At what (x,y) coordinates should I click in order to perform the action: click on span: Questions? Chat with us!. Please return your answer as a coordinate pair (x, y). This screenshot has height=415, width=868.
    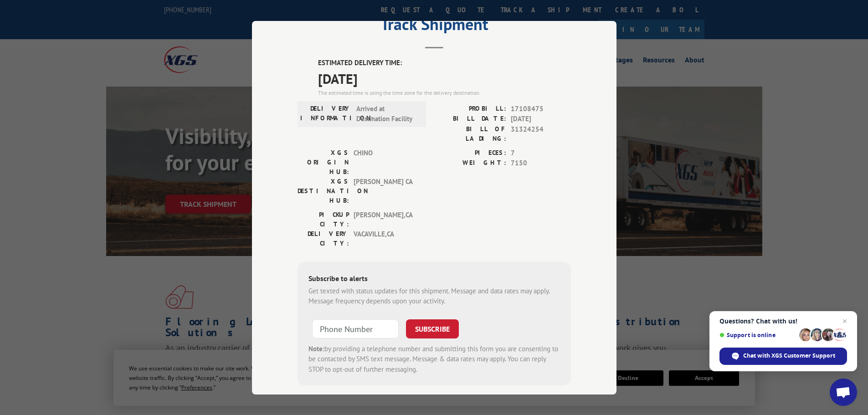
    Looking at the image, I should click on (783, 322).